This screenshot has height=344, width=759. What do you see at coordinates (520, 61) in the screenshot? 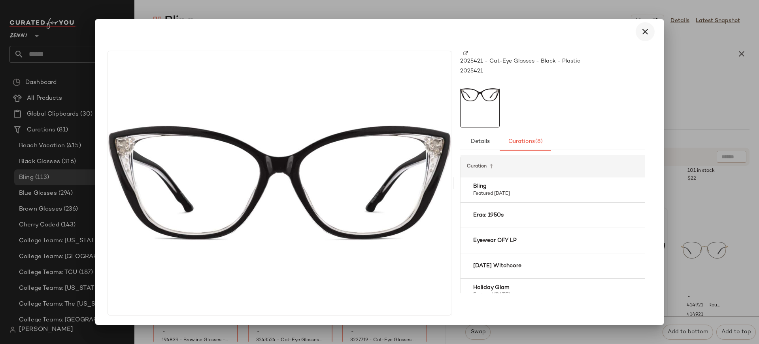
I see `span: 2025421 - Cat-Eye Glasses - Black - Plastic` at bounding box center [520, 61].